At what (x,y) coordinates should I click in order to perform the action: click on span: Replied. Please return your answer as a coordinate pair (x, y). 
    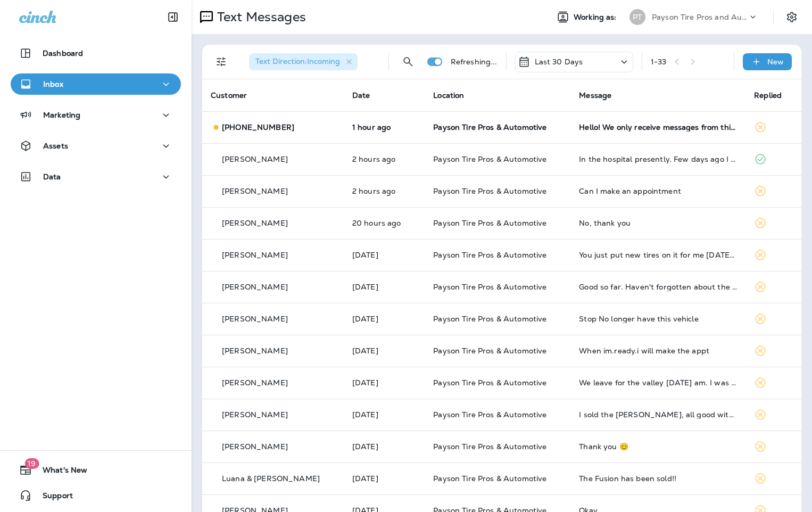
    Looking at the image, I should click on (768, 95).